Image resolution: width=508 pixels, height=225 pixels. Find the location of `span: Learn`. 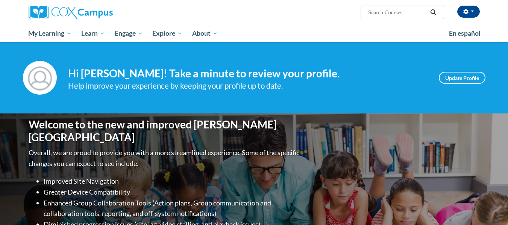

span: Learn is located at coordinates (93, 33).